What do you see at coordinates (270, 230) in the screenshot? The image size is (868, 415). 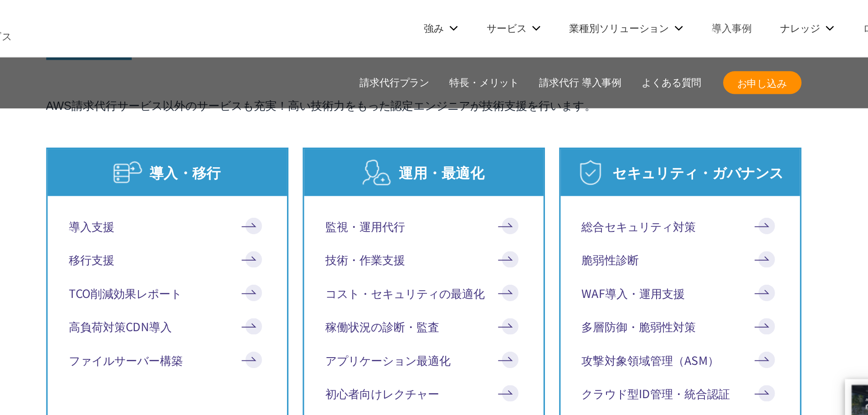 I see `a: ファイルサーバー構築` at bounding box center [270, 230].